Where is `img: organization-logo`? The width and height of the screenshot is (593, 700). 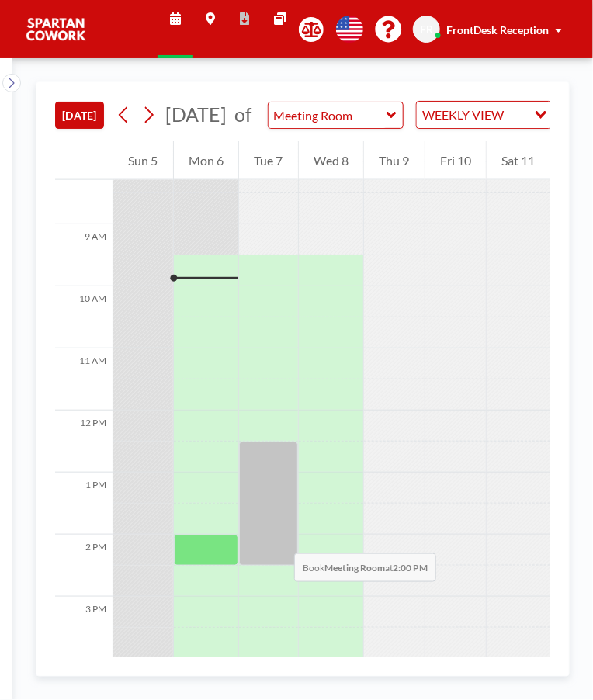 img: organization-logo is located at coordinates (56, 30).